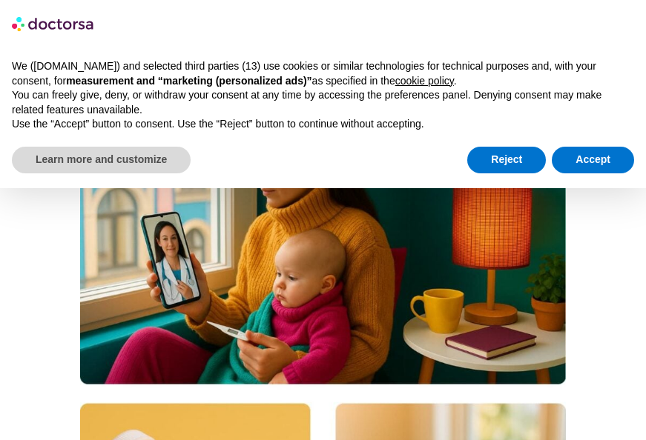 The width and height of the screenshot is (646, 440). I want to click on button: Learn more and customize, so click(101, 160).